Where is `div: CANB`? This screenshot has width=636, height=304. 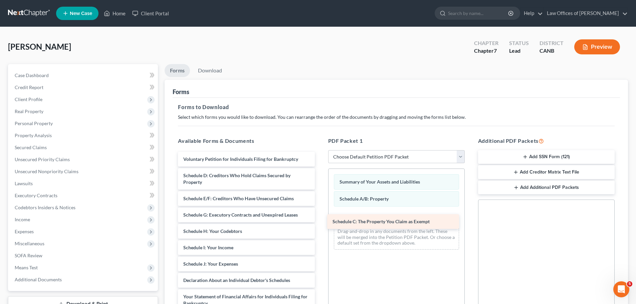 div: CANB is located at coordinates (552, 51).